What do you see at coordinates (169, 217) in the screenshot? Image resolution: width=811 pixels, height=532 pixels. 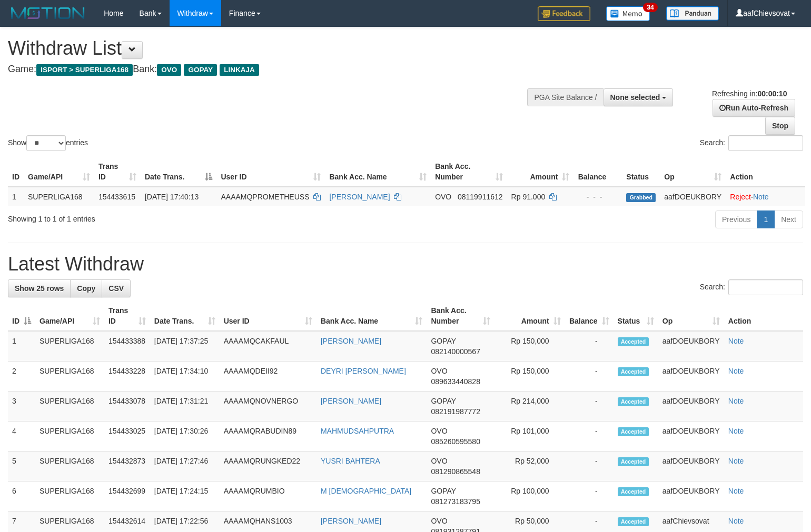 I see `div: Showing 1 to 1 of 1 entries` at bounding box center [169, 217].